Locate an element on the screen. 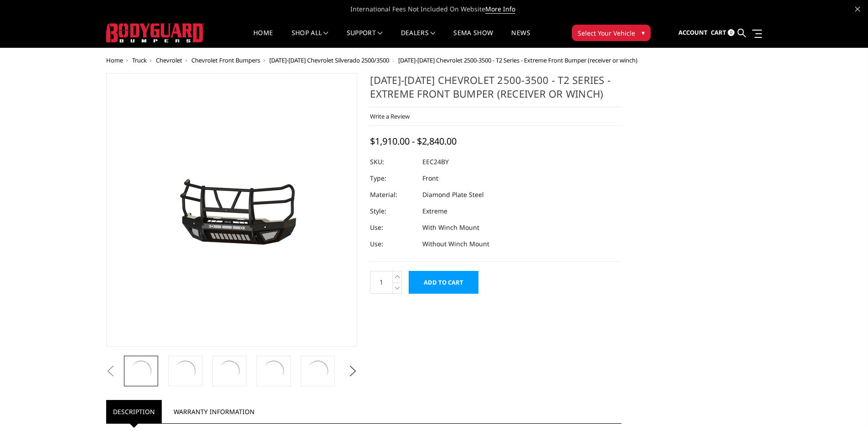 This screenshot has width=868, height=431. a: Cart 0 is located at coordinates (723, 32).